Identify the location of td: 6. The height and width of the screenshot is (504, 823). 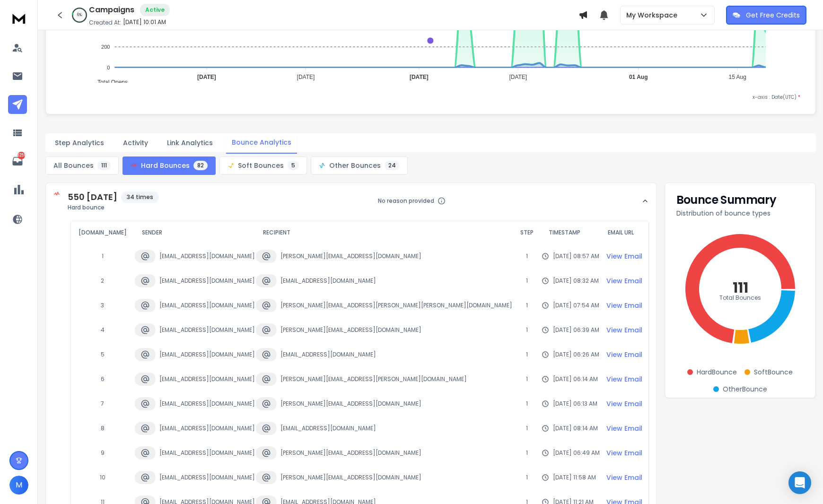
(103, 379).